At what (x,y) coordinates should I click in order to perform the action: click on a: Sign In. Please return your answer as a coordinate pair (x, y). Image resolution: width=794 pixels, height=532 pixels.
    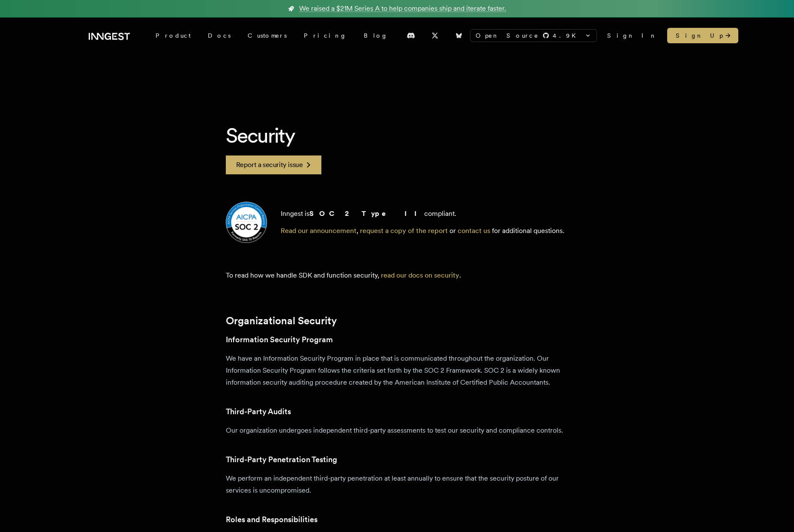
    Looking at the image, I should click on (632, 36).